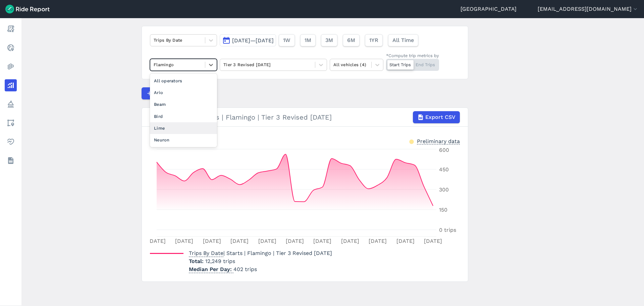 Image resolution: width=644 pixels, height=306 pixels. What do you see at coordinates (287, 40) in the screenshot?
I see `span: 1W` at bounding box center [287, 40].